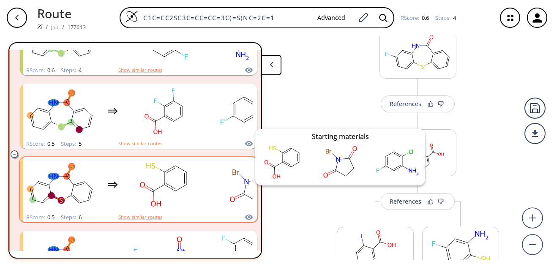 This screenshot has height=267, width=554. I want to click on a: 177643, so click(76, 27).